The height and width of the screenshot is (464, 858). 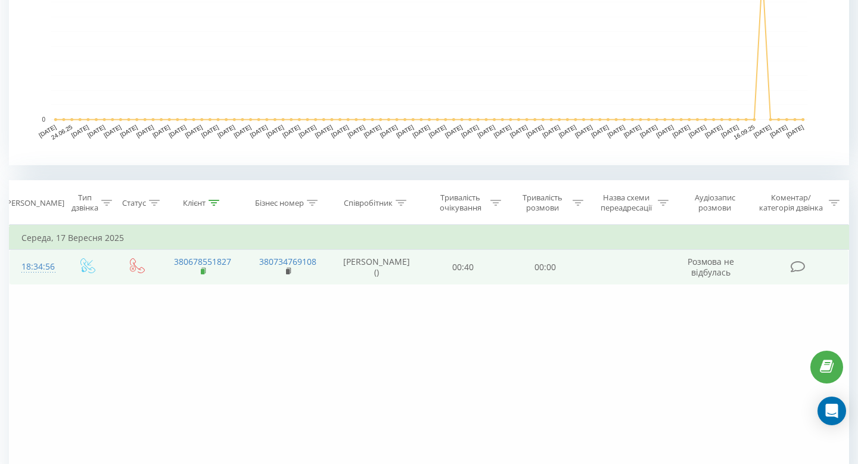 What do you see at coordinates (464, 267) in the screenshot?
I see `td: 00:40` at bounding box center [464, 267].